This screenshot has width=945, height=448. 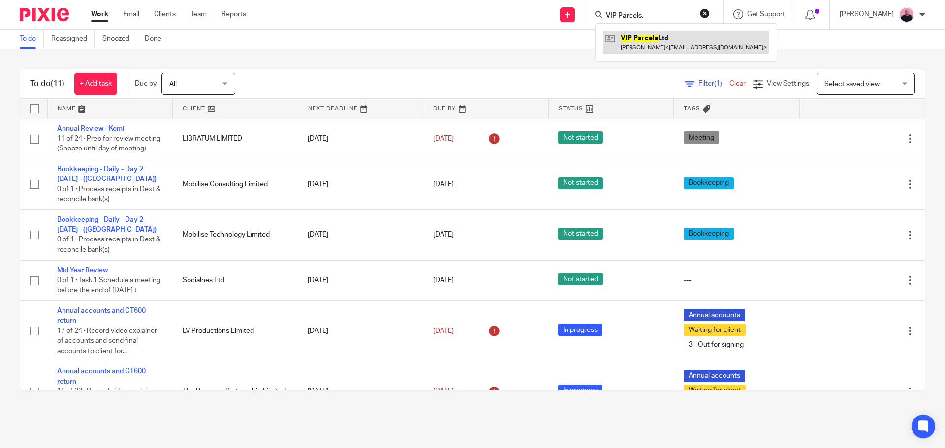 What do you see at coordinates (234, 14) in the screenshot?
I see `a: Reports` at bounding box center [234, 14].